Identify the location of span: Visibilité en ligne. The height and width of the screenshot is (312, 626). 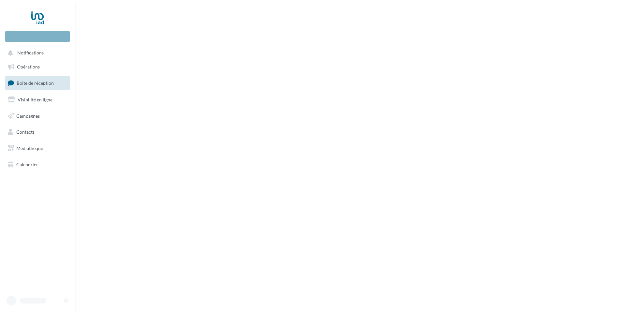
(35, 99).